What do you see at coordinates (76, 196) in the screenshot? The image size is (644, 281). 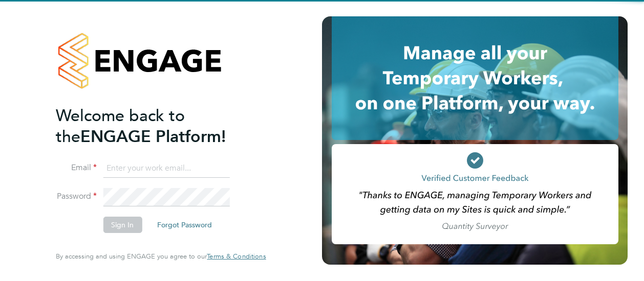 I see `label: Password` at bounding box center [76, 196].